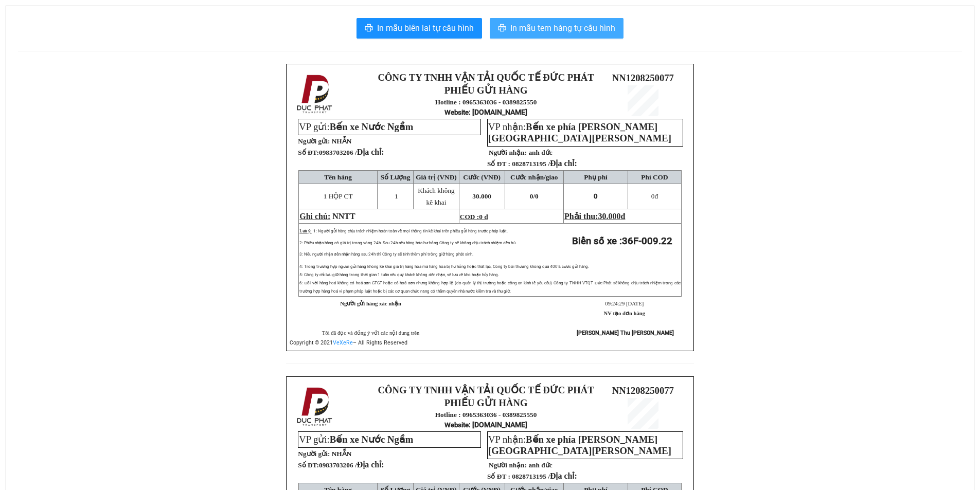 Image resolution: width=980 pixels, height=490 pixels. I want to click on span: Tôi đã đọc và đồng ý với các nội dung trên, so click(370, 333).